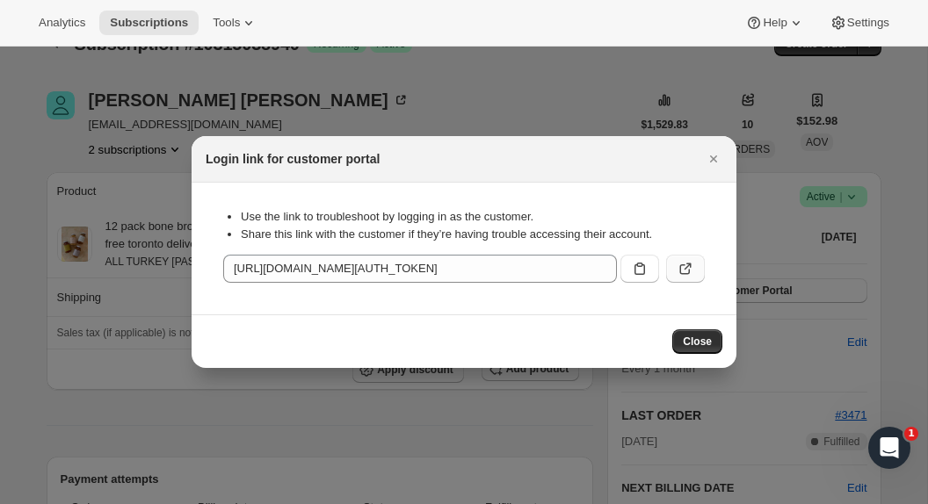 The height and width of the screenshot is (504, 928). I want to click on h2: Login link for customer portal, so click(293, 159).